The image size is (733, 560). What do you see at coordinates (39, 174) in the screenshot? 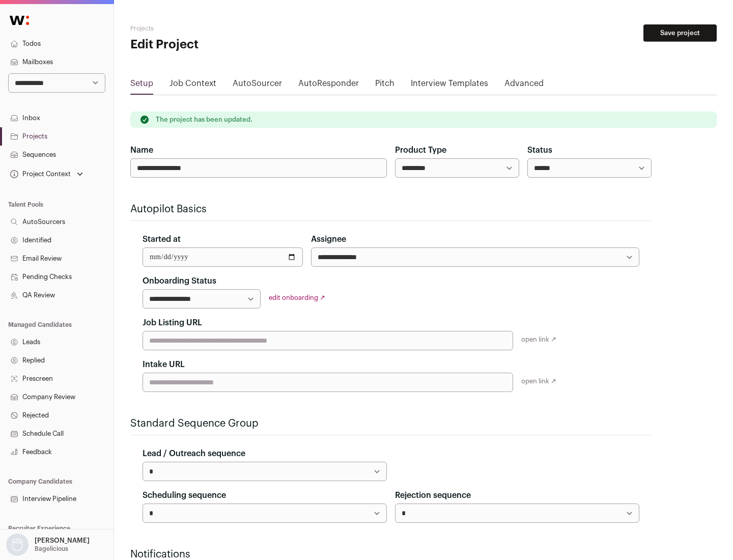
I see `div: Project Context` at bounding box center [39, 174].